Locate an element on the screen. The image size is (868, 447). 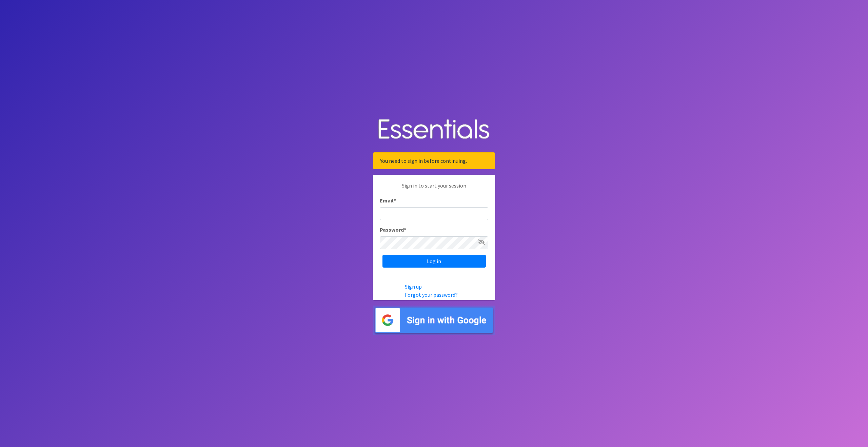
div: You need to sign in before continuing. is located at coordinates (434, 161).